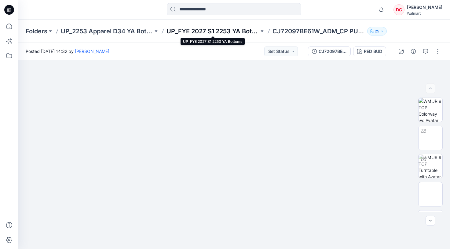 This screenshot has width=450, height=249. I want to click on div: Walmart, so click(425, 13).